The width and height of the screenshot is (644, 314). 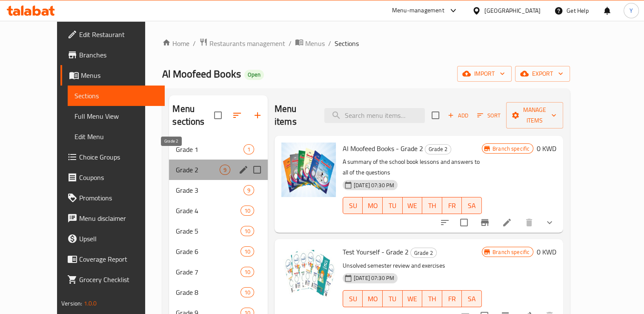 What do you see at coordinates (112, 177) in the screenshot?
I see `a: Coupons` at bounding box center [112, 177].